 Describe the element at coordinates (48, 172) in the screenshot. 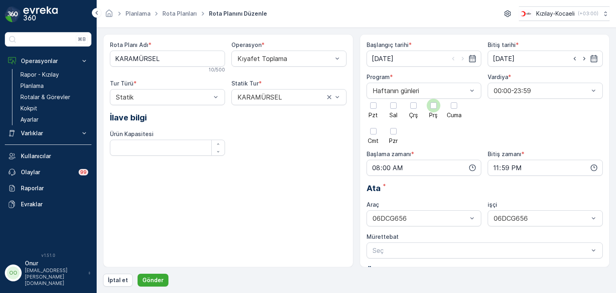

I see `a: Olaylar99` at that location.